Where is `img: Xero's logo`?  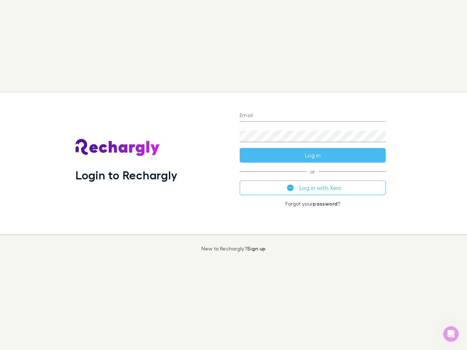 img: Xero's logo is located at coordinates (290, 188).